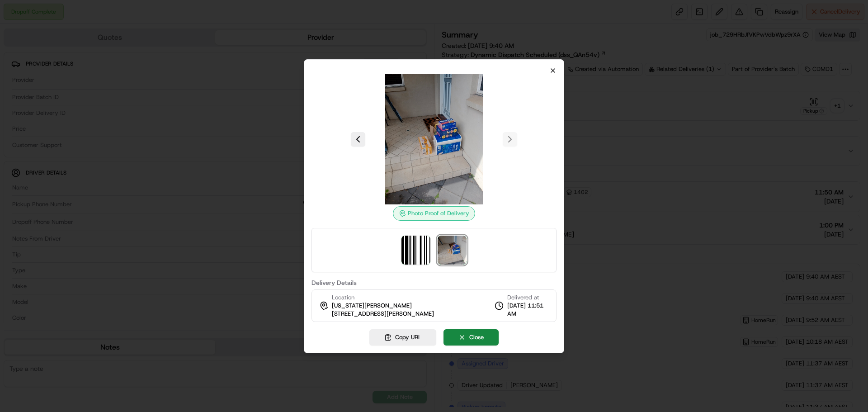 The width and height of the screenshot is (868, 412). I want to click on button: photo_proof_of_delivery image, so click(452, 250).